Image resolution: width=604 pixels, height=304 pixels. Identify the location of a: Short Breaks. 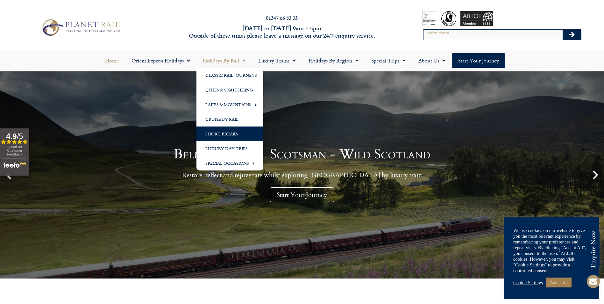
(230, 134).